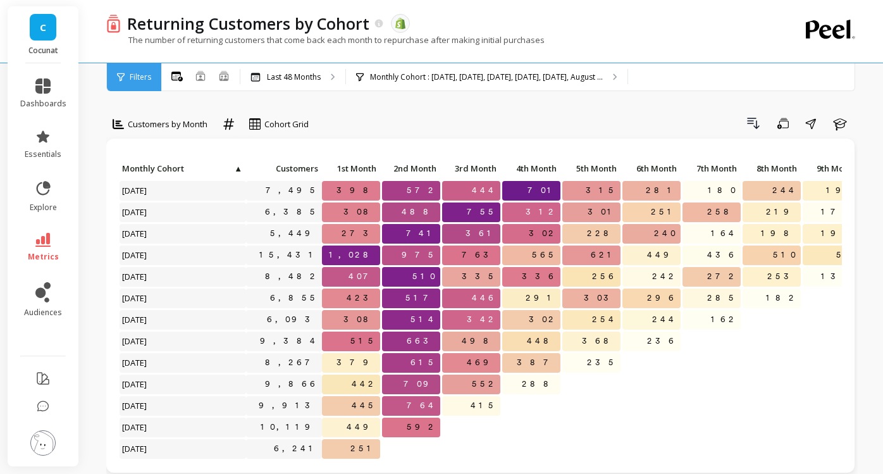 The width and height of the screenshot is (883, 474). What do you see at coordinates (662, 298) in the screenshot?
I see `span: 296` at bounding box center [662, 298].